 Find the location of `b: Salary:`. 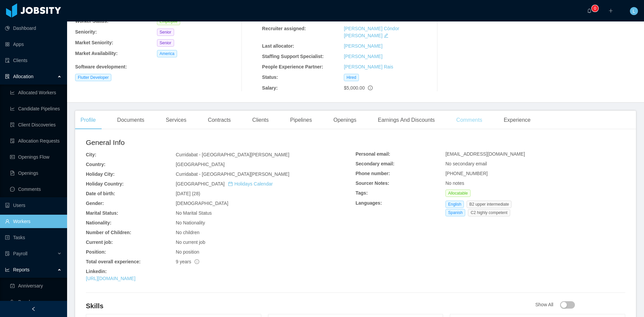

b: Salary: is located at coordinates (270, 88).